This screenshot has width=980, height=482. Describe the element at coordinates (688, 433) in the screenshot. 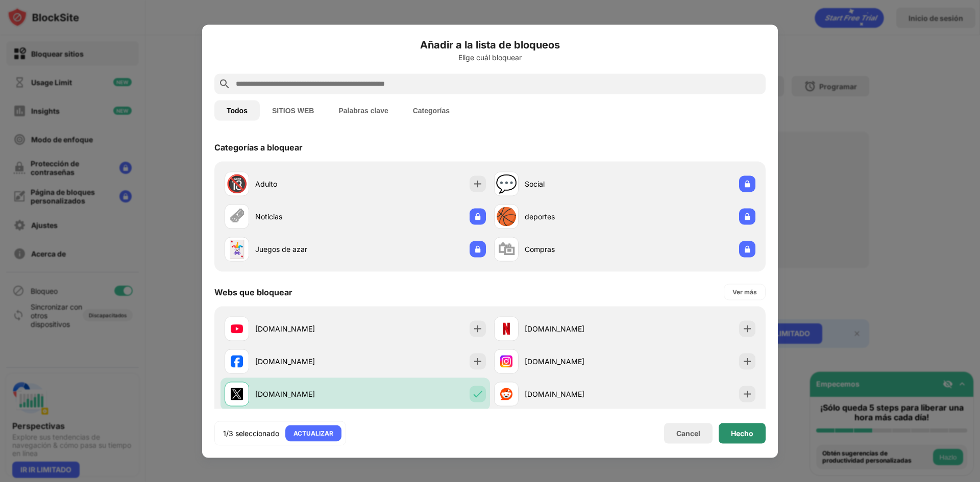

I see `div: Cancel` at that location.